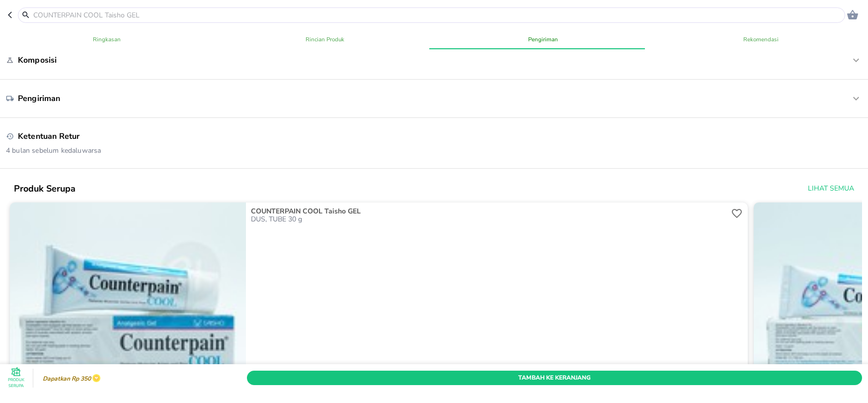  What do you see at coordinates (16, 383) in the screenshot?
I see `p: Produk Serupa` at bounding box center [16, 383].